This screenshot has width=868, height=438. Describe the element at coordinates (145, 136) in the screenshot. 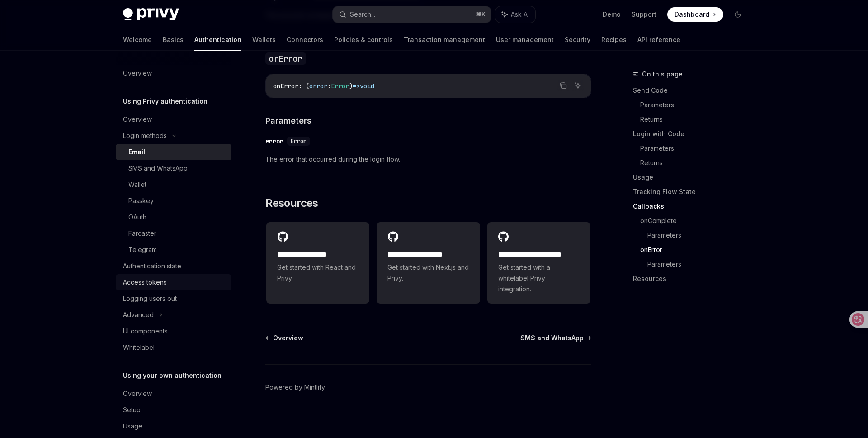

I see `div: Login methods` at that location.